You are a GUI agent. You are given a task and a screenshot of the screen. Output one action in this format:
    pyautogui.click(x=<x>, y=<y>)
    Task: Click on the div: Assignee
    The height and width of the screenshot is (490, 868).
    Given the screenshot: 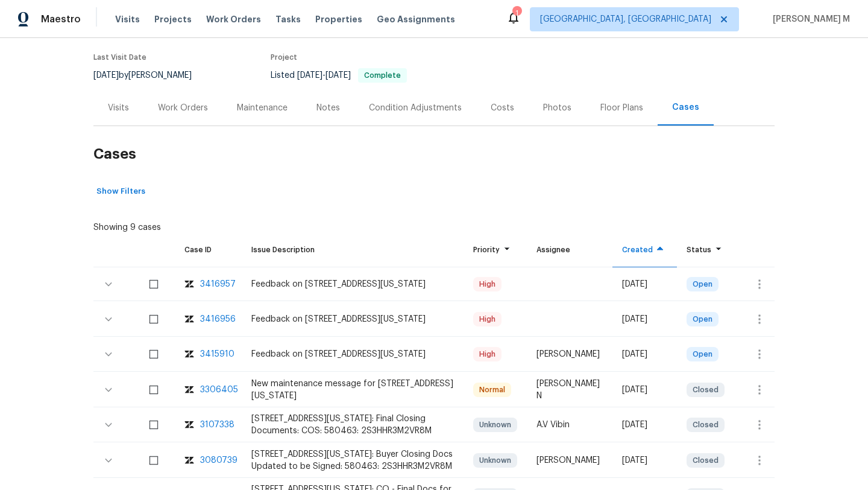 What is the action you would take?
    pyautogui.click(x=570, y=250)
    